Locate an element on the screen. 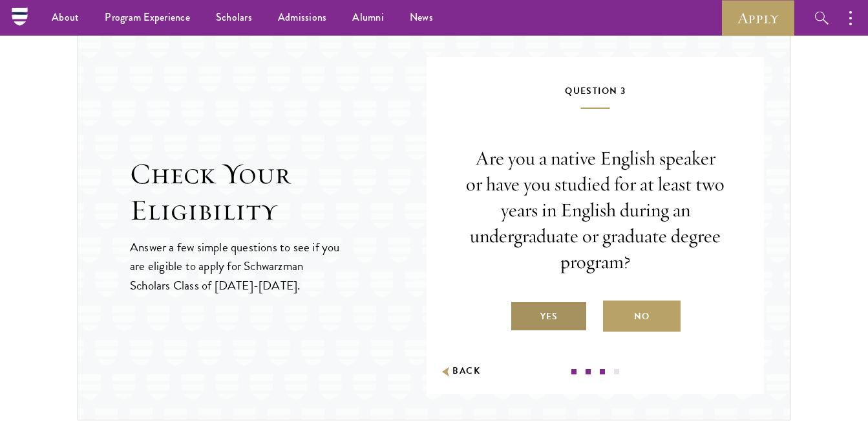 The height and width of the screenshot is (421, 868). label: No is located at coordinates (642, 316).